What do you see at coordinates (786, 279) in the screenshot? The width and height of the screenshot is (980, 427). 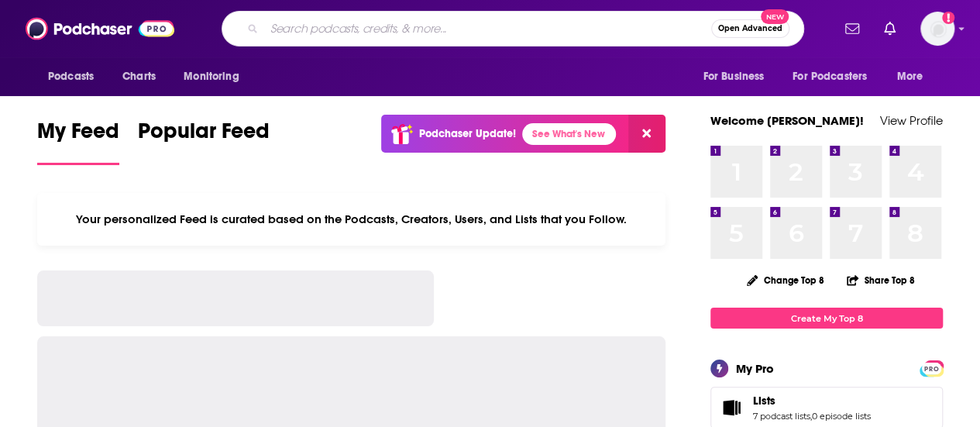 I see `button: Change Top 8` at bounding box center [786, 279].